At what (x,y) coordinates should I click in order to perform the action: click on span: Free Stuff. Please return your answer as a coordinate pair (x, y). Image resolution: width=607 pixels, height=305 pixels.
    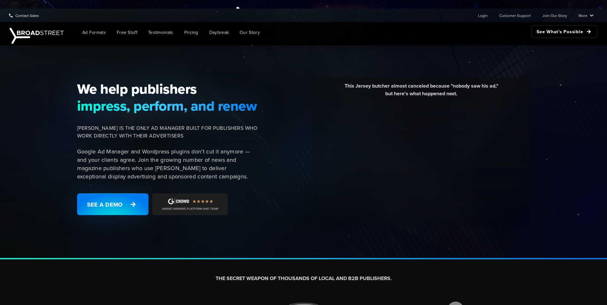
    Looking at the image, I should click on (127, 32).